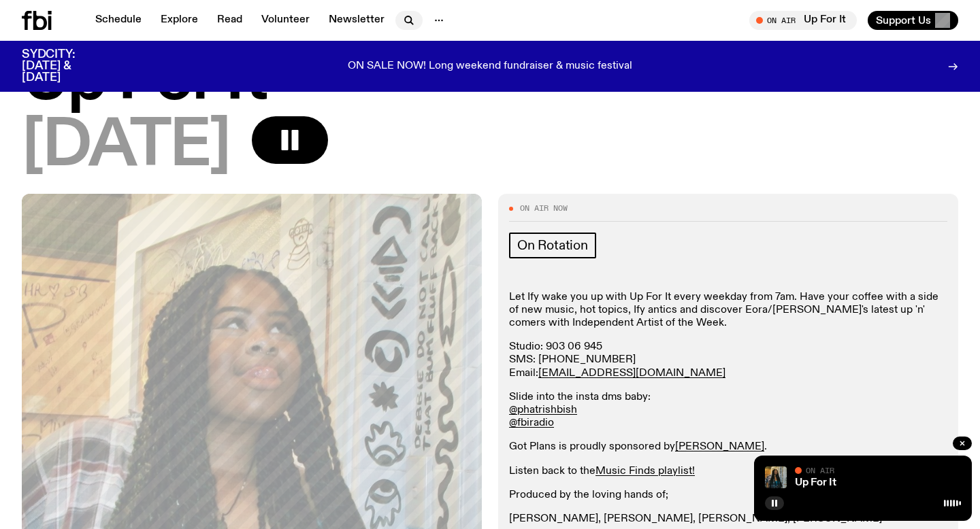  I want to click on button: On AirUp For It, so click(803, 20).